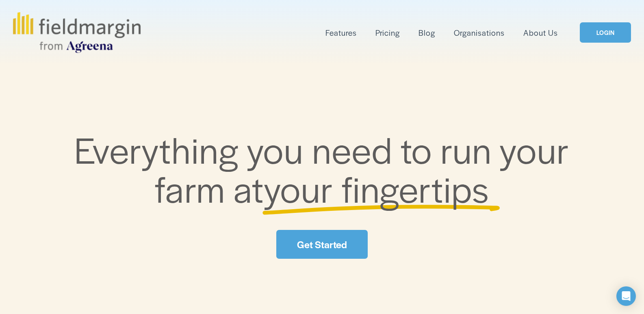 The image size is (644, 314). Describe the element at coordinates (326, 168) in the screenshot. I see `span: Everything you need to run your farm at` at that location.